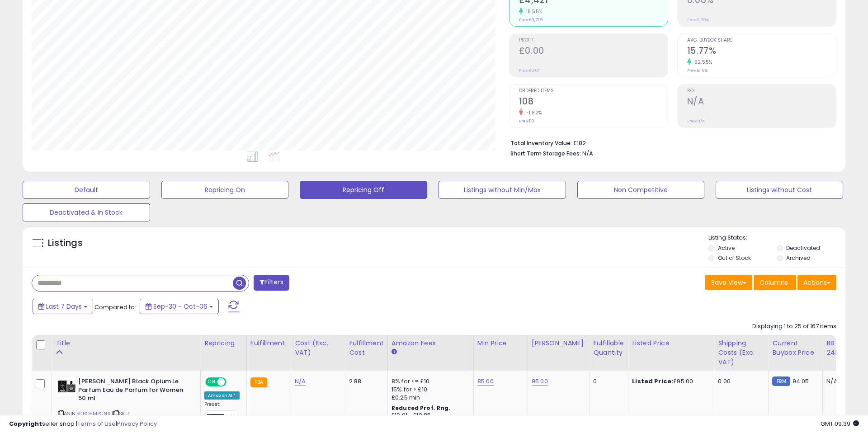 Image resolution: width=868 pixels, height=433 pixels. Describe the element at coordinates (795, 348) in the screenshot. I see `div: Current Buybox Price` at that location.